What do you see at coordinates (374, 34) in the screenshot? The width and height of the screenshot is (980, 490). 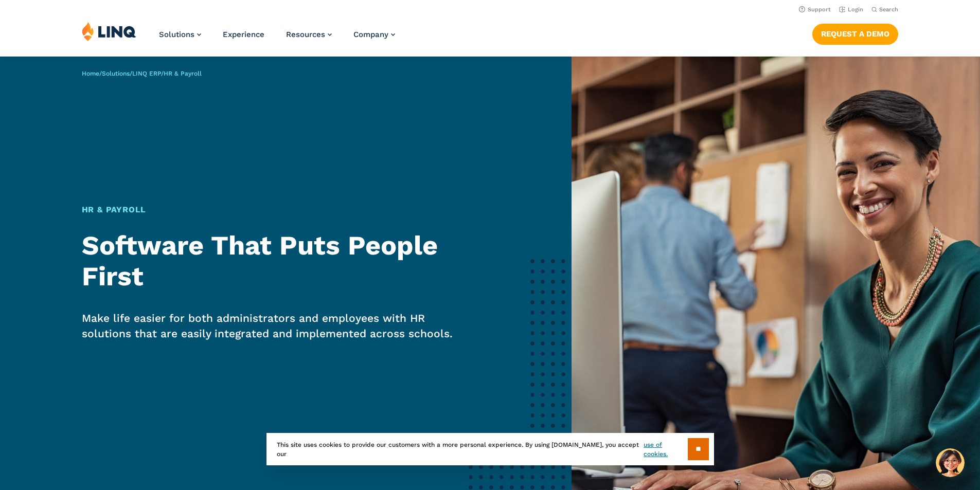 I see `a: Company` at bounding box center [374, 34].